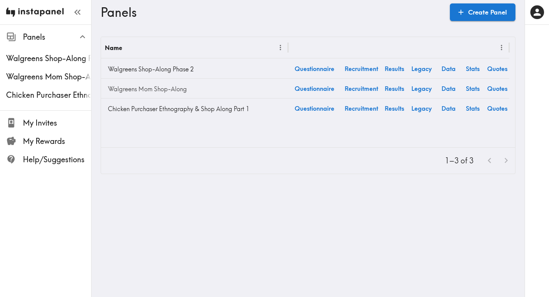  What do you see at coordinates (48, 95) in the screenshot?
I see `div: Chicken Purchaser Ethnography & Shop Along Part 1` at bounding box center [48, 95].